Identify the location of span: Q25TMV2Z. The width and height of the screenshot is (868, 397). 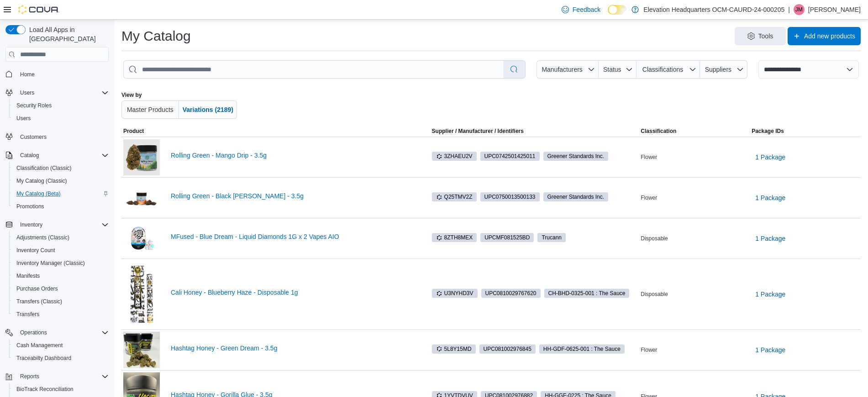
(454, 197).